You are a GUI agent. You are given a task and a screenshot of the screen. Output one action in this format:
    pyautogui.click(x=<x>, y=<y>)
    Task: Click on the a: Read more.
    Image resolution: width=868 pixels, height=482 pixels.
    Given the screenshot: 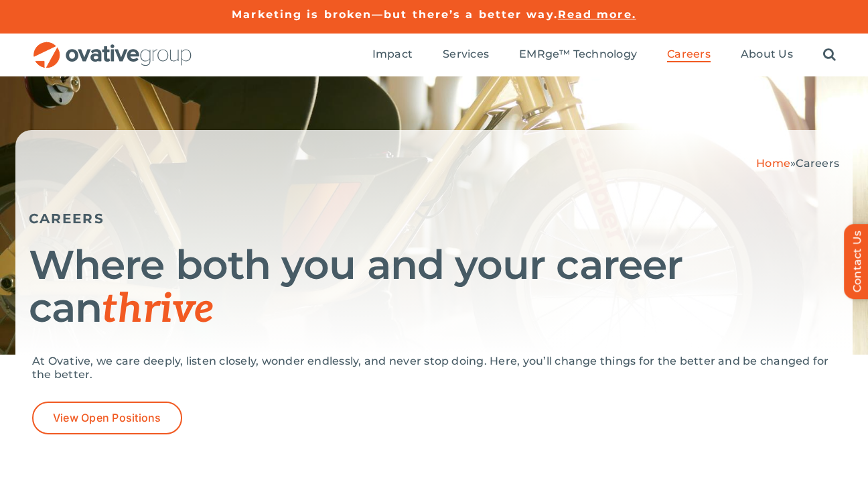 What is the action you would take?
    pyautogui.click(x=597, y=14)
    